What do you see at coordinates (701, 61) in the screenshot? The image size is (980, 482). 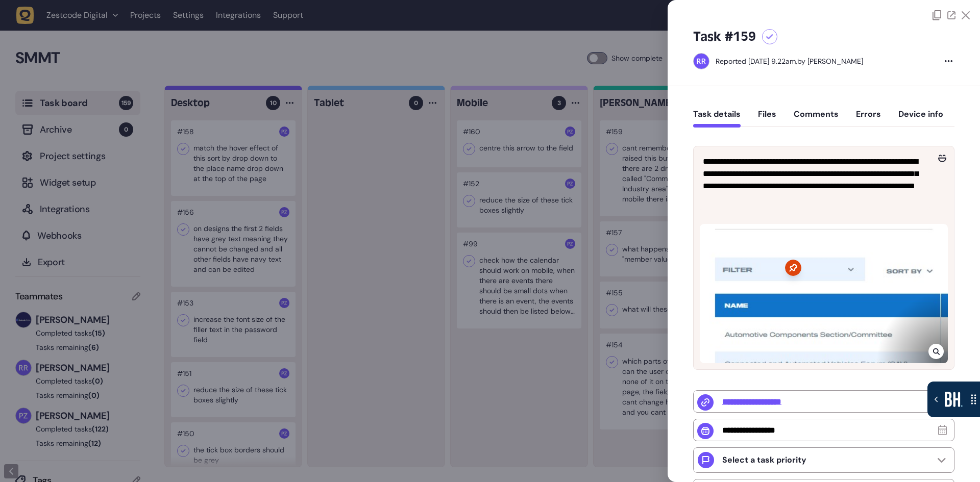 I see `img: Riki-leigh Robinson` at bounding box center [701, 61].